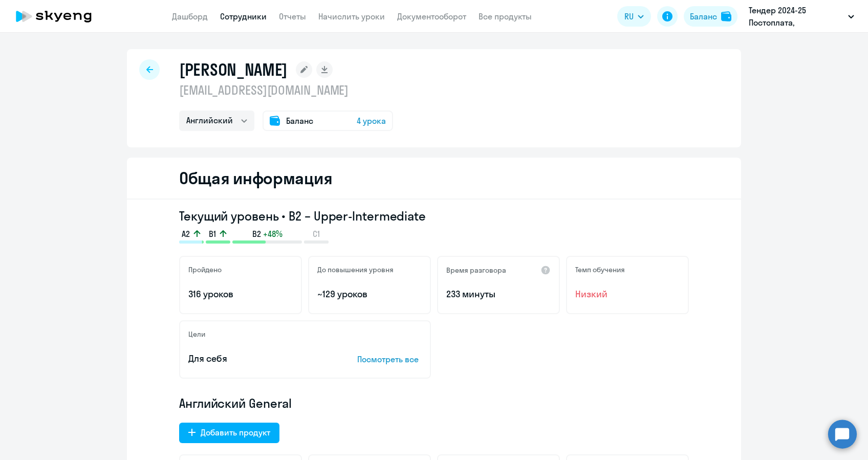 This screenshot has width=868, height=460. What do you see at coordinates (299, 121) in the screenshot?
I see `span: Баланс` at bounding box center [299, 121].